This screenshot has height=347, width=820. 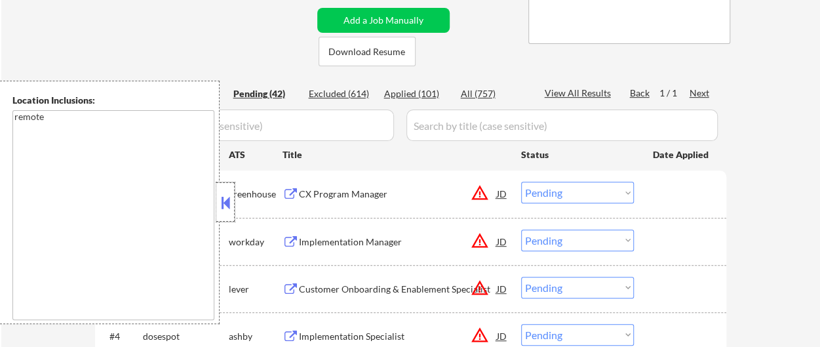 I want to click on div: Next, so click(x=700, y=93).